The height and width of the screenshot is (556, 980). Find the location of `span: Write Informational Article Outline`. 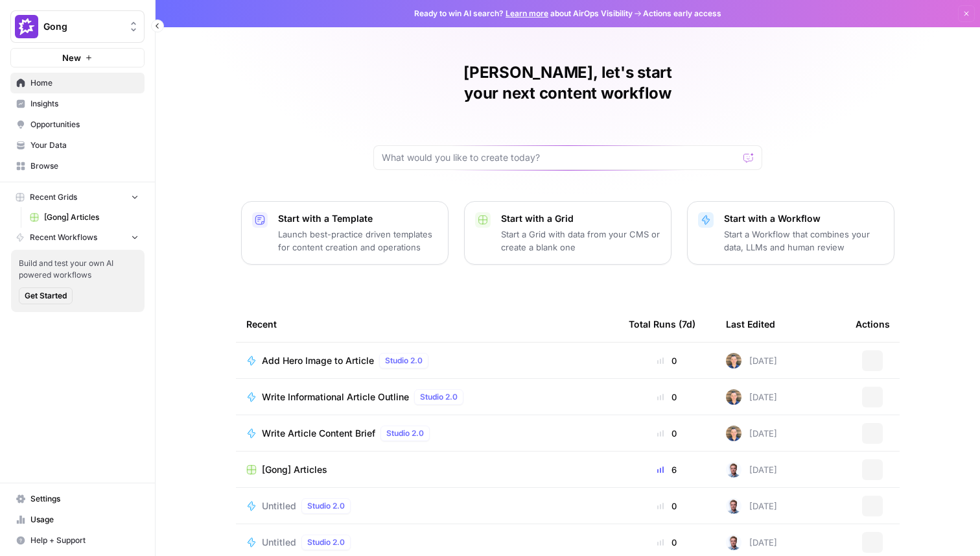

span: Write Informational Article Outline is located at coordinates (335, 397).